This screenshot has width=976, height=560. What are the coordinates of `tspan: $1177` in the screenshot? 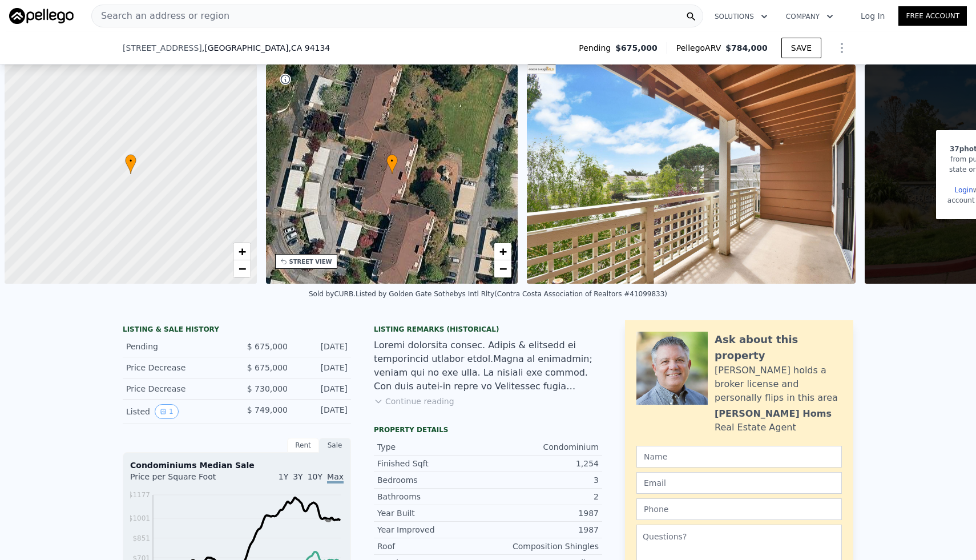 It's located at (140, 495).